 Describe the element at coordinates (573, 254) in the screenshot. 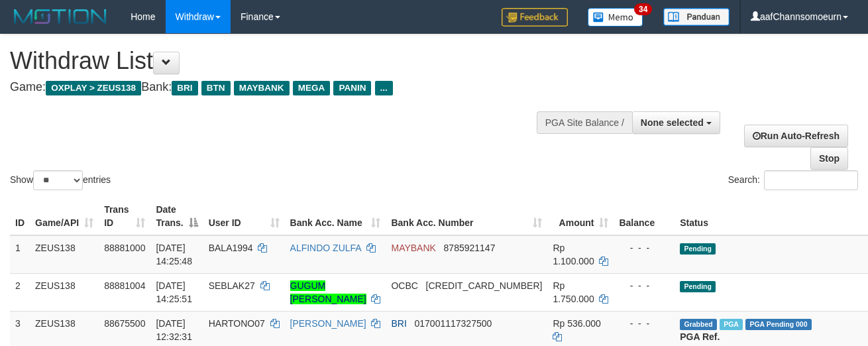

I see `span: Rp 1.100.000` at that location.